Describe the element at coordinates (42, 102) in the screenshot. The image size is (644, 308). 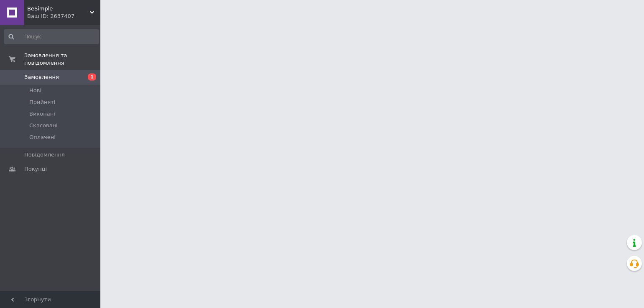
I see `span: Прийняті` at that location.